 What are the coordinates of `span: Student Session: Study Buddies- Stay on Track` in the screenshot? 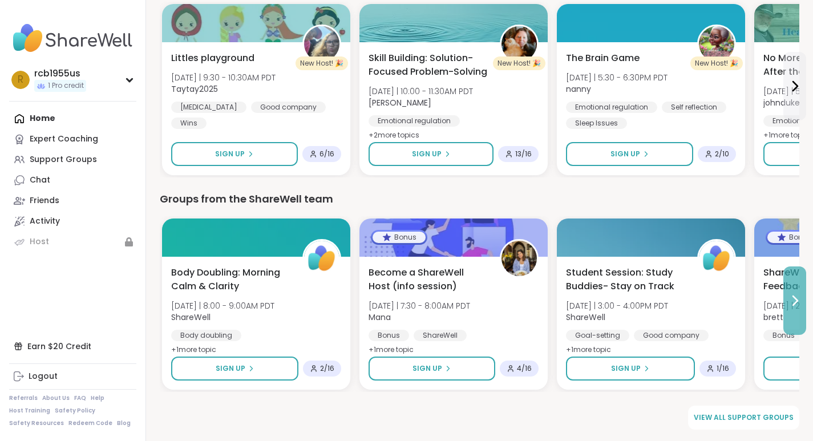 It's located at (625, 279).